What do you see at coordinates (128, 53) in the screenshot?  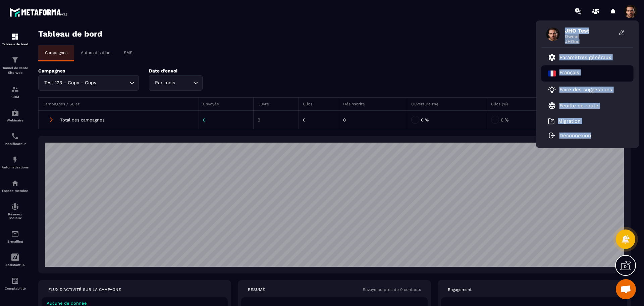 I see `p: SMS` at bounding box center [128, 53].